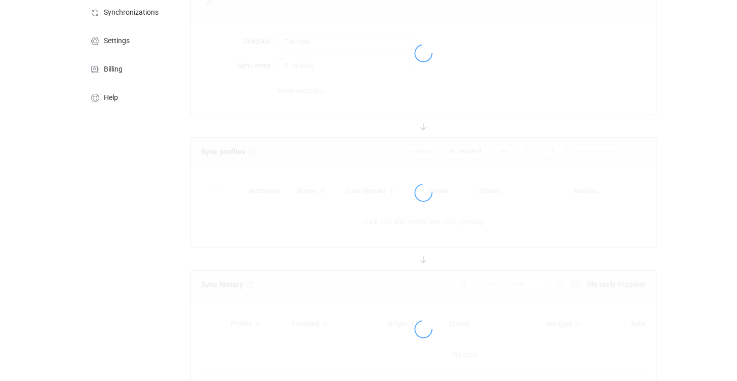  I want to click on a: Billing, so click(130, 68).